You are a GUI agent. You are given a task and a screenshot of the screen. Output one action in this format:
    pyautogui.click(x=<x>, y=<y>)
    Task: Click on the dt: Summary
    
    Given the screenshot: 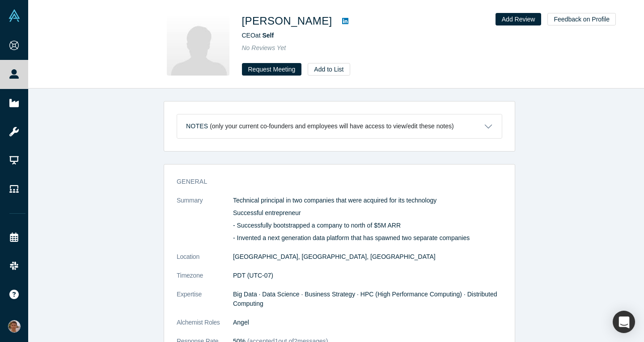 What is the action you would take?
    pyautogui.click(x=205, y=224)
    